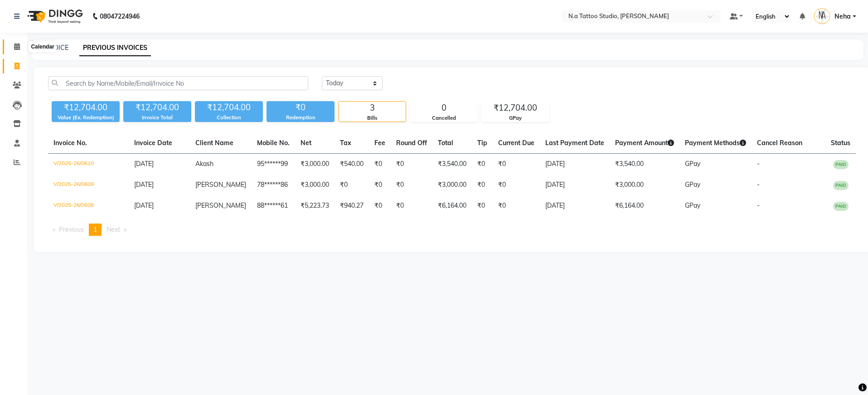  What do you see at coordinates (346, 143) in the screenshot?
I see `span: Tax` at bounding box center [346, 143].